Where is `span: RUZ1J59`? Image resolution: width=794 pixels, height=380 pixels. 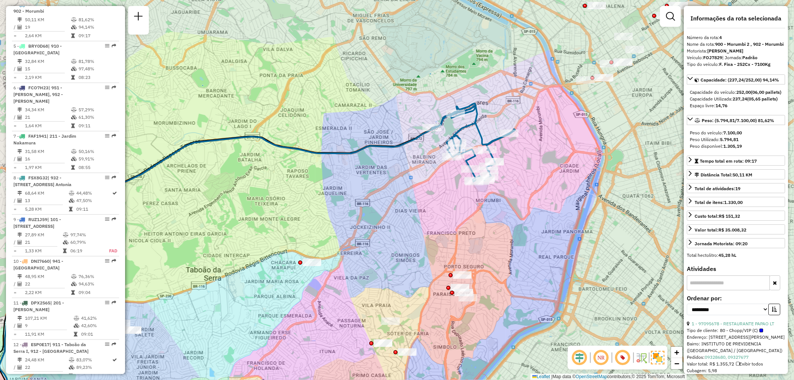
span: RUZ1J59 is located at coordinates (38, 219).